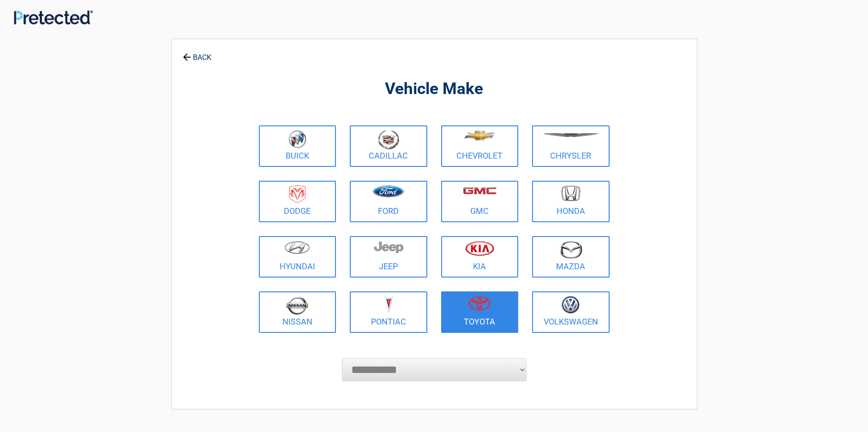 The width and height of the screenshot is (868, 432). Describe the element at coordinates (297, 140) in the screenshot. I see `img: buick` at that location.